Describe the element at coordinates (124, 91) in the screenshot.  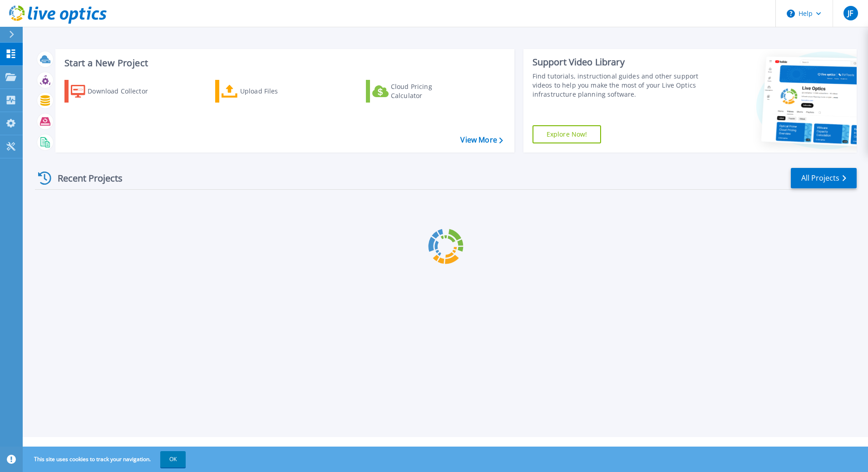
I see `div: Download Collector` at that location.